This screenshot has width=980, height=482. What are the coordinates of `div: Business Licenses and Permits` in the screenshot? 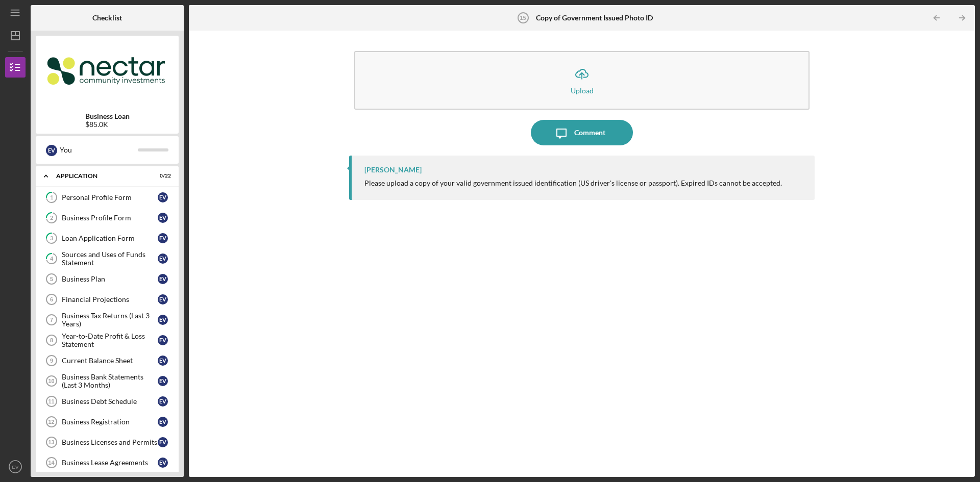 It's located at (110, 442).